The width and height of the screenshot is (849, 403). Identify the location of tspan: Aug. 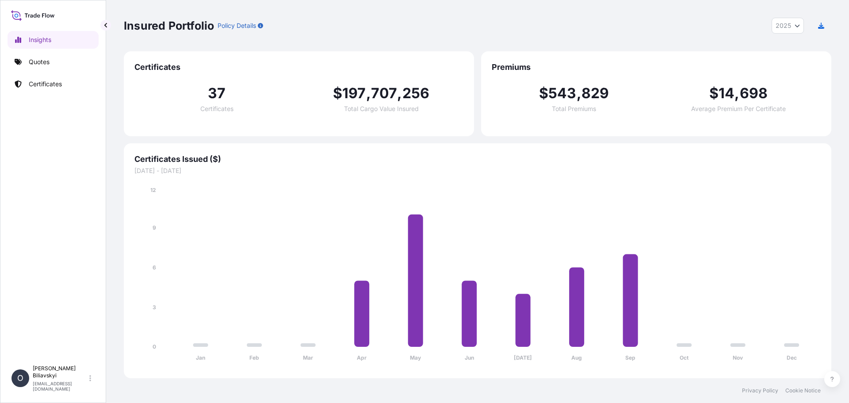
(576, 357).